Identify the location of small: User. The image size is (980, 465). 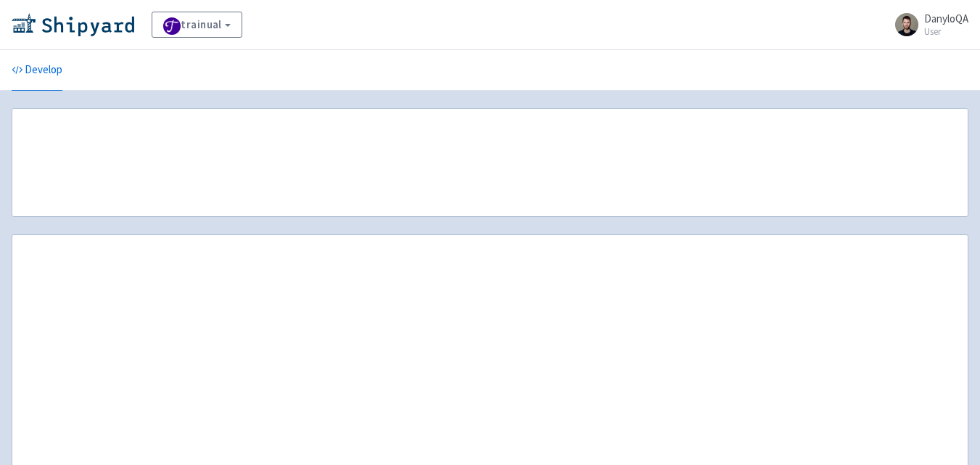
(946, 31).